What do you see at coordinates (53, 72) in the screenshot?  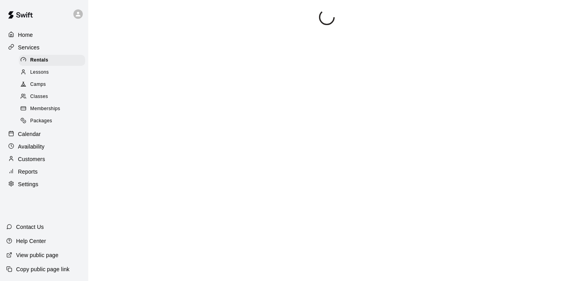 I see `a: Lessons` at bounding box center [53, 72].